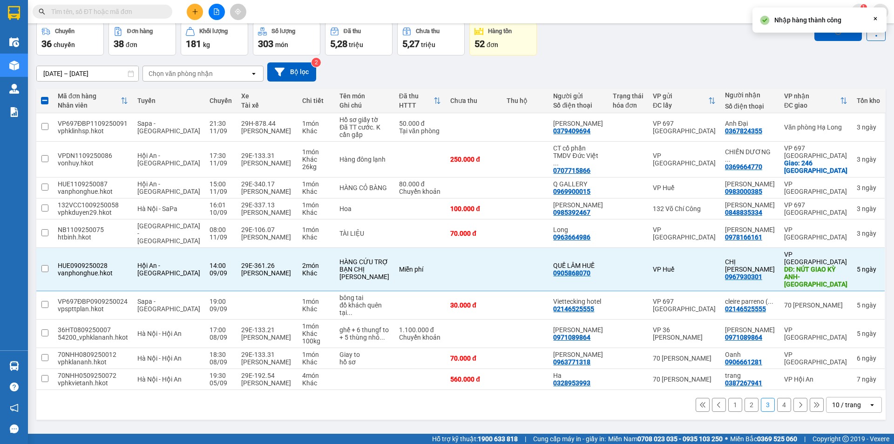  I want to click on div: Giay to, so click(364, 354).